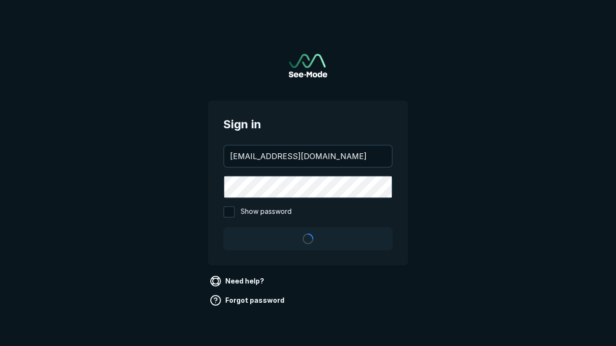 Image resolution: width=616 pixels, height=346 pixels. What do you see at coordinates (308, 65) in the screenshot?
I see `a: Go to sign in` at bounding box center [308, 65].